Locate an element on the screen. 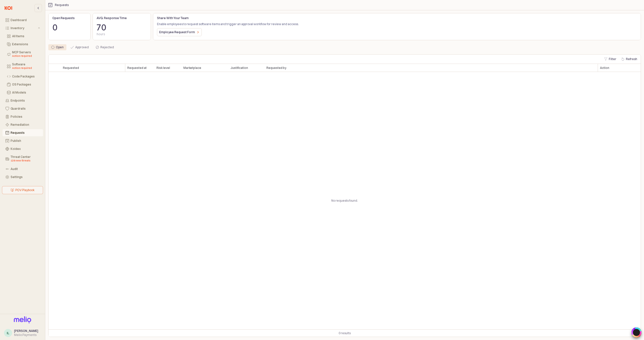  div: Software is located at coordinates (26, 66).